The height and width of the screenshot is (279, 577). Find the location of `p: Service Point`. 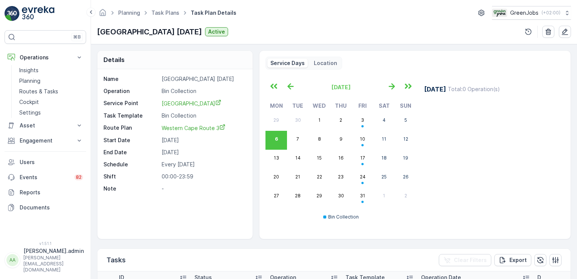

p: Service Point is located at coordinates (131, 103).